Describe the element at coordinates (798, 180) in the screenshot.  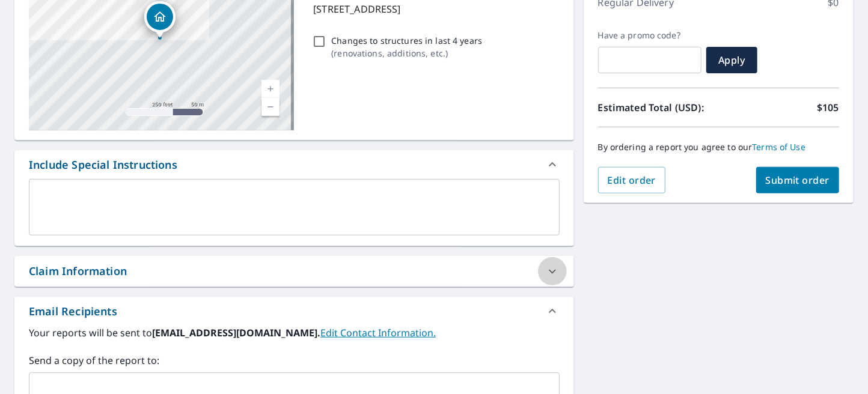
I see `span: Submit order` at that location.